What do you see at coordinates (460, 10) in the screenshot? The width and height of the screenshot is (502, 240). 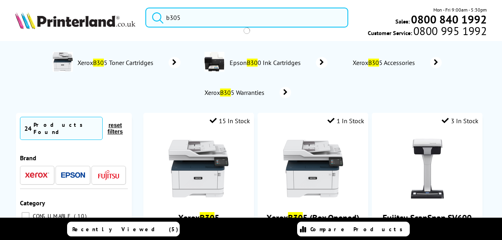 I see `span: Mon - Fri 9:00am - 5:30pm` at bounding box center [460, 10].